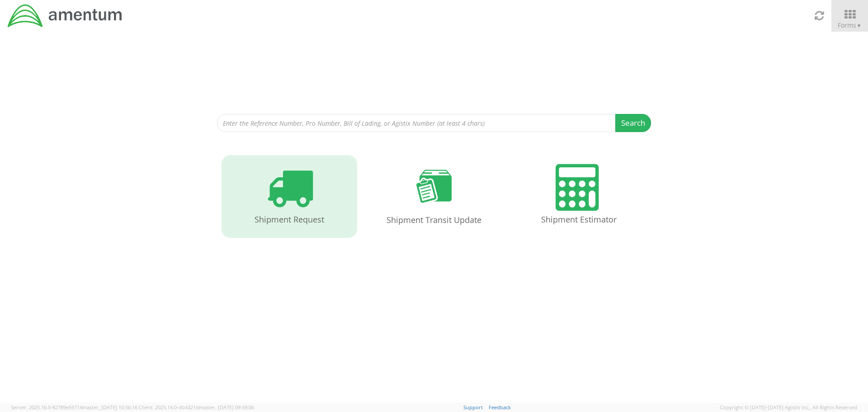 The image size is (868, 412). What do you see at coordinates (473, 407) in the screenshot?
I see `a: Support` at bounding box center [473, 407].